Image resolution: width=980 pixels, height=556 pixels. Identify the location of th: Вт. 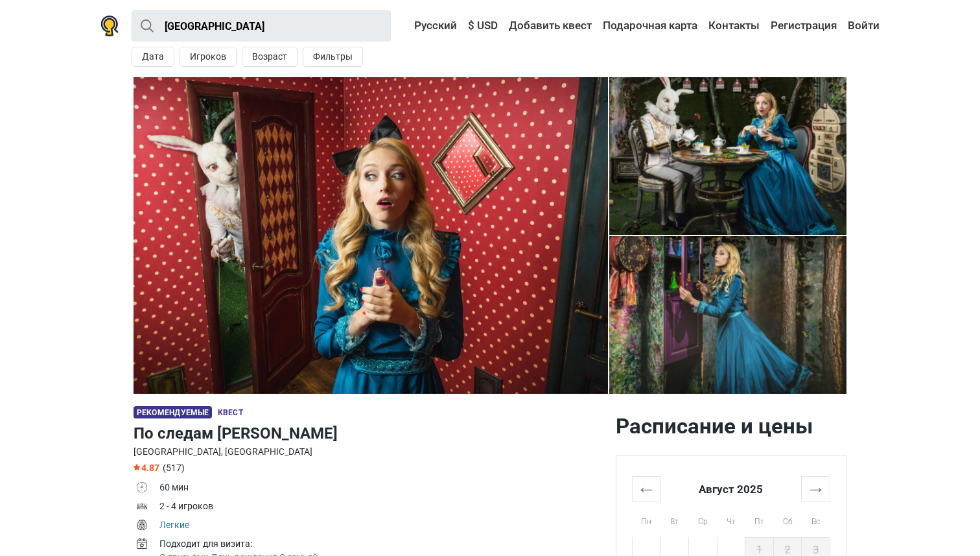
(675, 519).